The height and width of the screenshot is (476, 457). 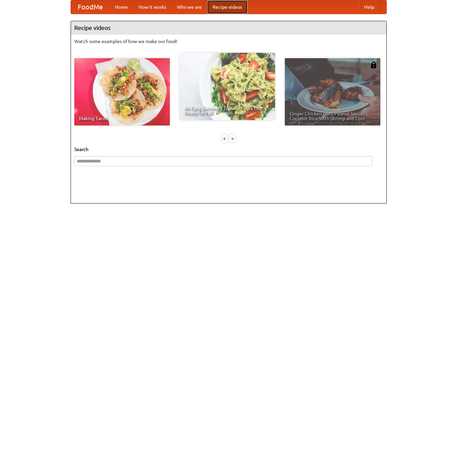 What do you see at coordinates (122, 118) in the screenshot?
I see `span: Making Tacos` at bounding box center [122, 118].